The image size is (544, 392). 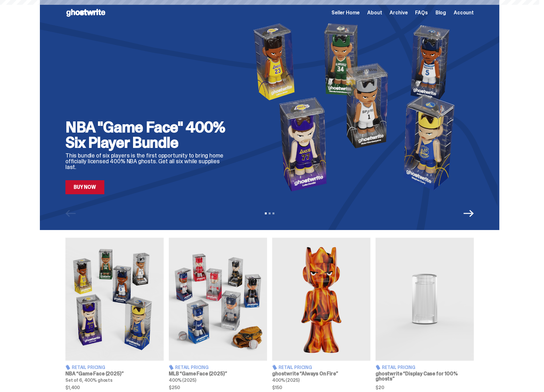 What do you see at coordinates (322, 374) in the screenshot?
I see `h3: ghostwrite “Always On Fire”` at bounding box center [322, 374].